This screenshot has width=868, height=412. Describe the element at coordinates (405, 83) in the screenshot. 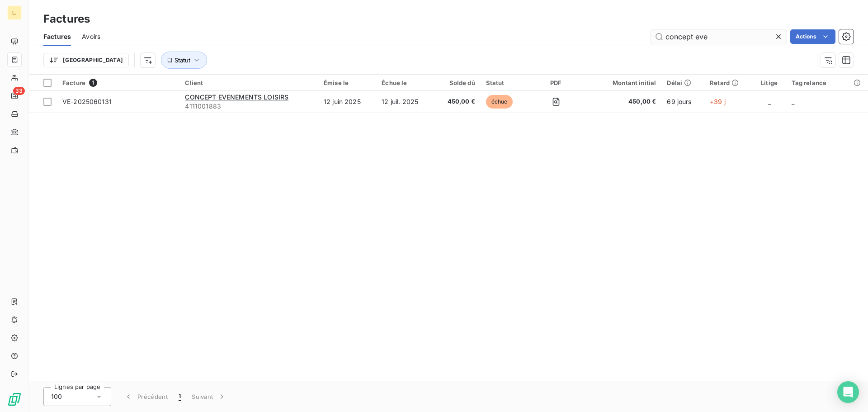

I see `div: Échue le` at that location.